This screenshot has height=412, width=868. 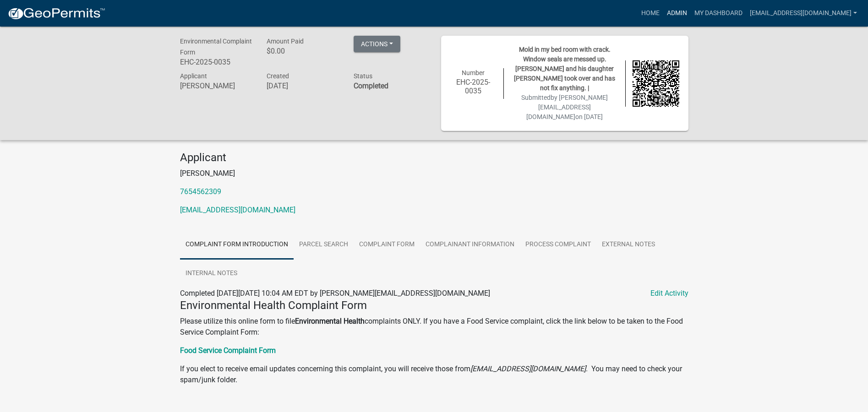 What do you see at coordinates (278, 76) in the screenshot?
I see `span: Created` at bounding box center [278, 76].